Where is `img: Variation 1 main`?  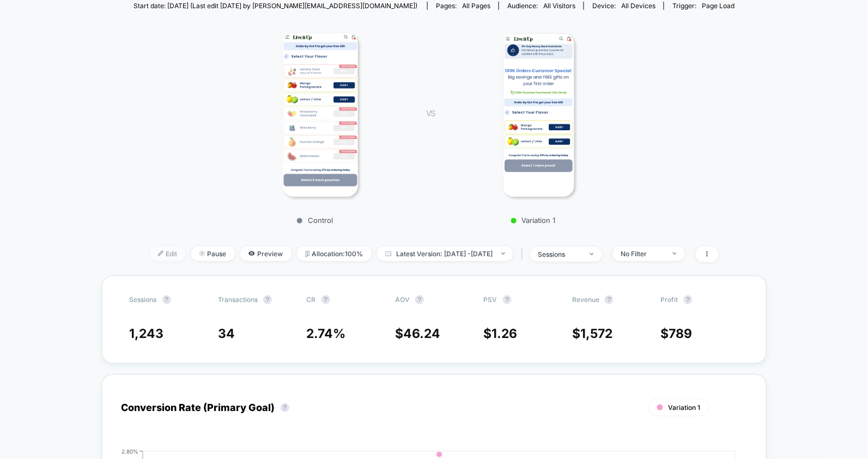 img: Variation 1 main is located at coordinates (538, 115).